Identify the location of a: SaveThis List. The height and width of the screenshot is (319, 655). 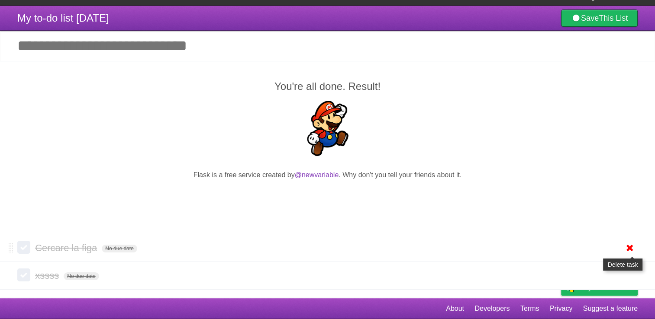
(599, 18).